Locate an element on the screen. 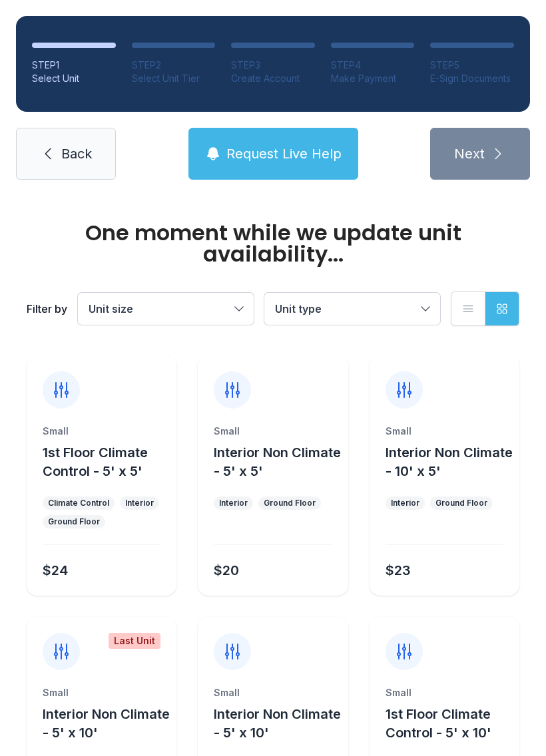 The height and width of the screenshot is (756, 546). div: STEP 5 is located at coordinates (472, 66).